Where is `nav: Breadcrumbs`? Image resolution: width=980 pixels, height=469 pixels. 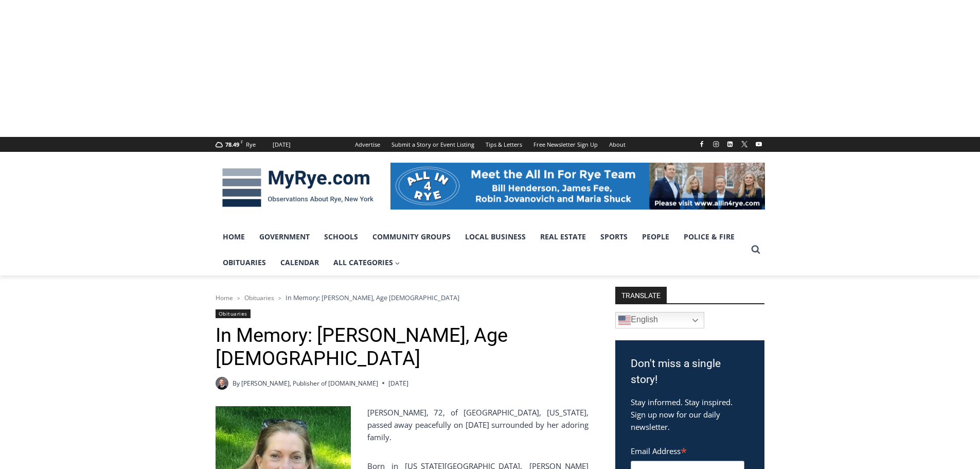
nav: Breadcrumbs is located at coordinates (401, 298).